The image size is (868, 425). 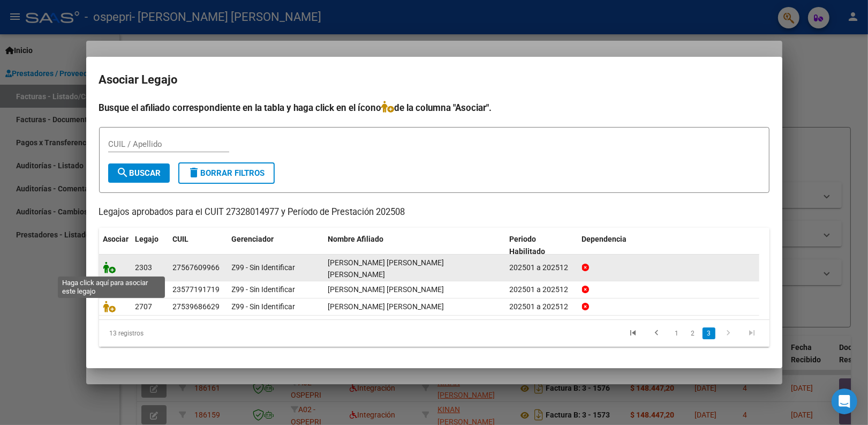 What do you see at coordinates (692, 334) in the screenshot?
I see `li: page 2` at bounding box center [692, 334].